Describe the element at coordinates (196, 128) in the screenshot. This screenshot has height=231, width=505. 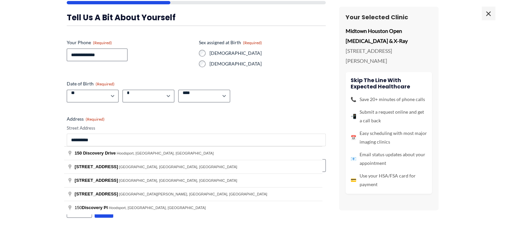
I see `label: Street Address` at that location.